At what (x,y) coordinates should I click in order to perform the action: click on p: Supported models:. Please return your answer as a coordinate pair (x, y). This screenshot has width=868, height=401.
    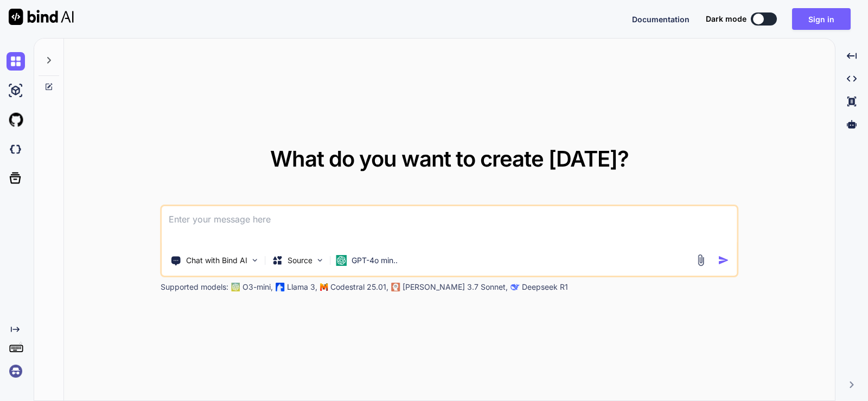
    Looking at the image, I should click on (194, 287).